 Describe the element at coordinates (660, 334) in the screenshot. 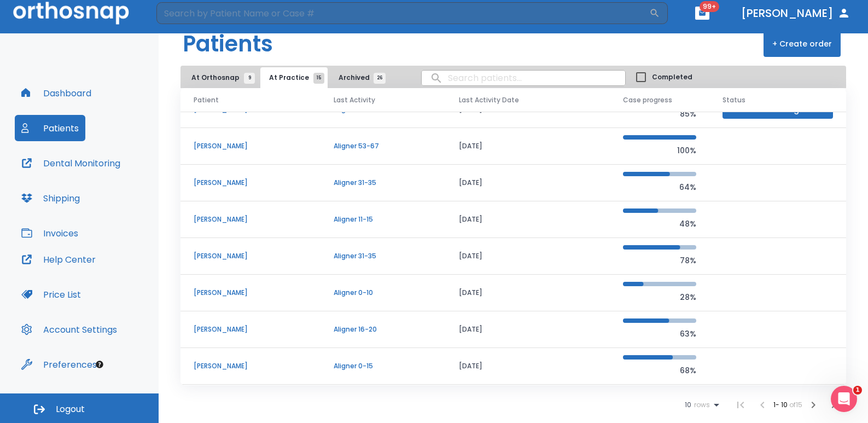

I see `p: 63%` at that location.